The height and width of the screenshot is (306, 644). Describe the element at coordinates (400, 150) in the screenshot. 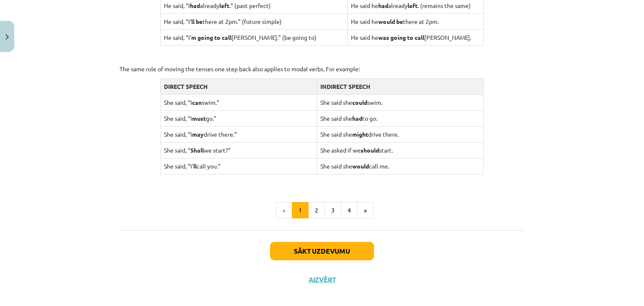

I see `td: She asked if we start.` at that location.